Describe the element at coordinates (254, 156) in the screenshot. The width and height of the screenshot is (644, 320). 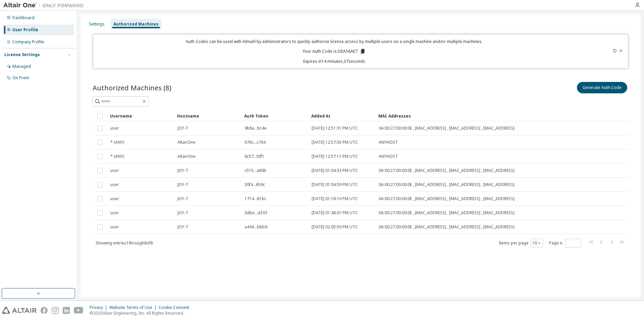
I see `span: 6c57...fdf1` at that location.